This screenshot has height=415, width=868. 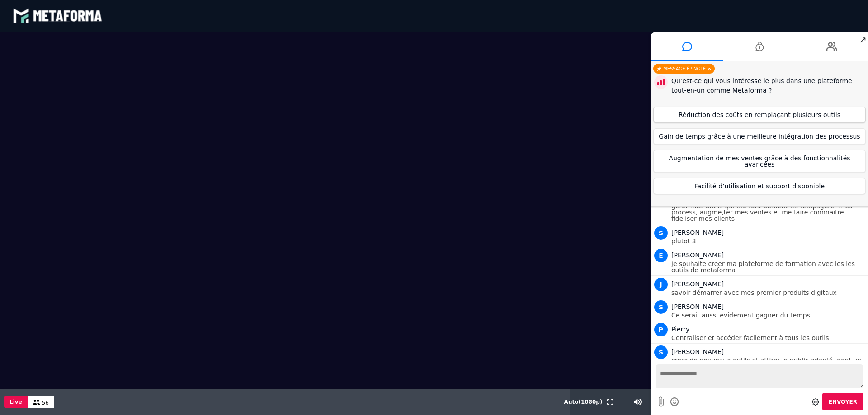 I want to click on span: Pierry, so click(x=680, y=329).